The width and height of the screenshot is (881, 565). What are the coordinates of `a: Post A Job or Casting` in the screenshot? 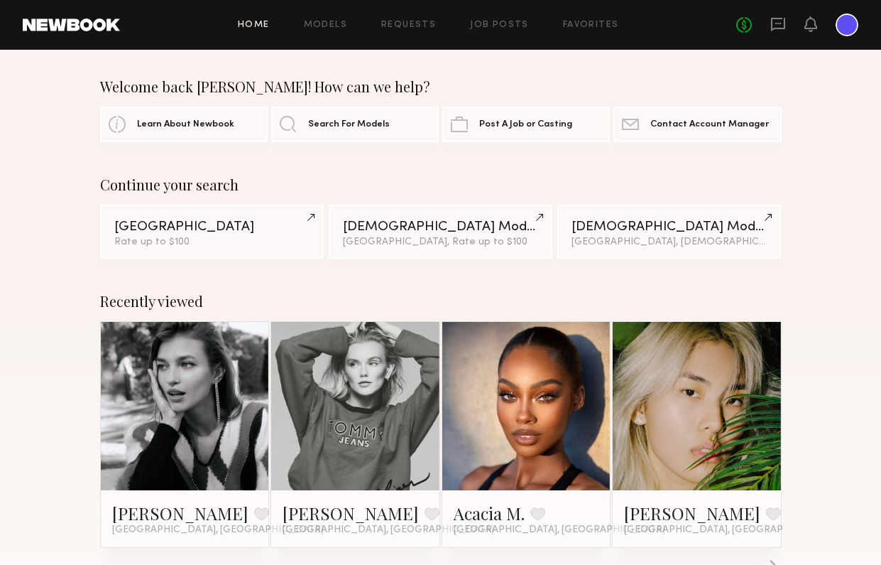 It's located at (526, 124).